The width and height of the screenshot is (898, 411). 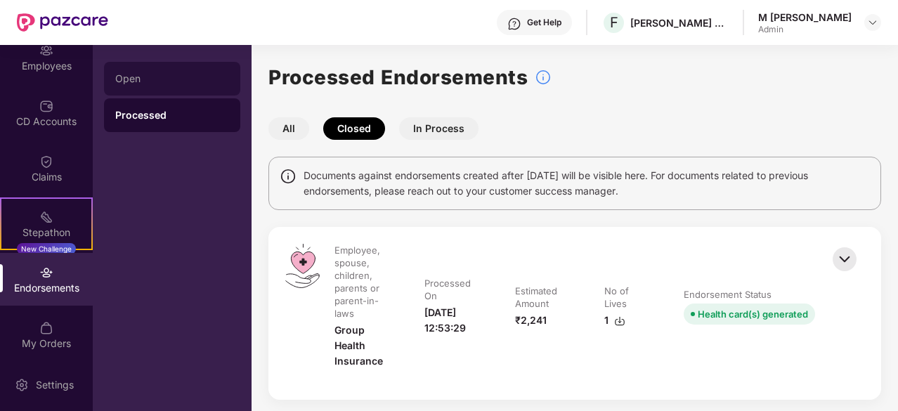 I want to click on div: Employee, spouse, children, parents or parent-in-laws, so click(x=364, y=282).